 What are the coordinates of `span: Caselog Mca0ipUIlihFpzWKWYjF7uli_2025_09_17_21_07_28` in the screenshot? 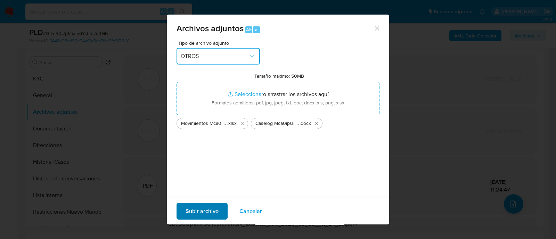 It's located at (277, 124).